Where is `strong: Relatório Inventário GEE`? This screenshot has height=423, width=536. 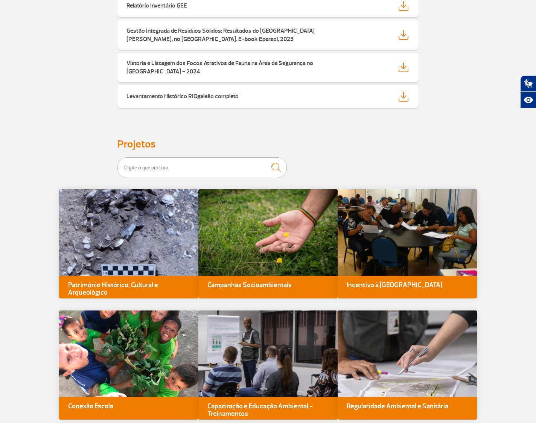
strong: Relatório Inventário GEE is located at coordinates (156, 6).